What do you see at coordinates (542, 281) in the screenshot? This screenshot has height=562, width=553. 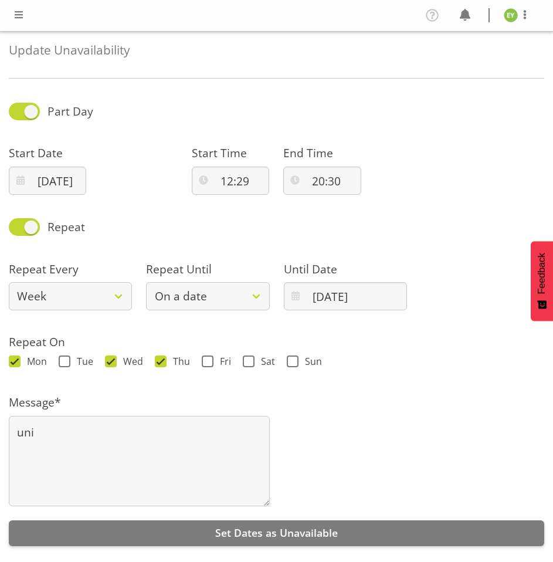 I see `button: Feedback - Show survey` at bounding box center [542, 281].